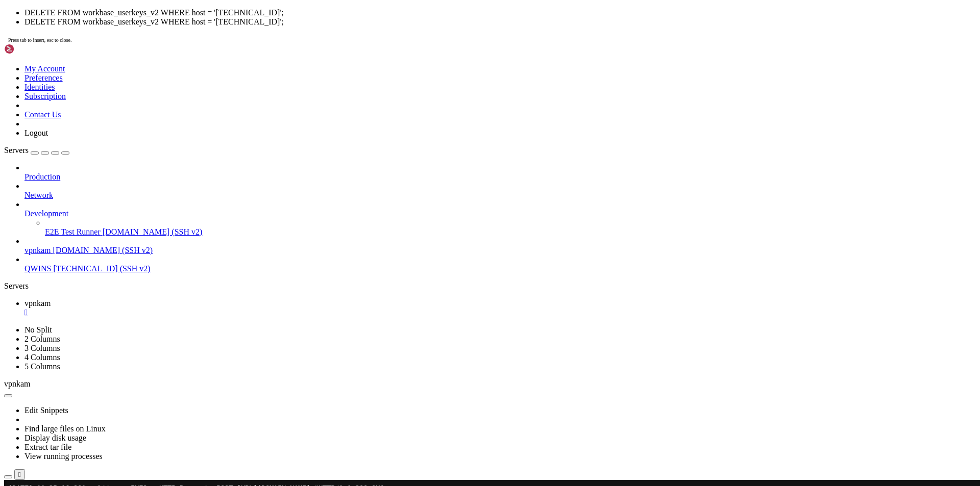 Image resolution: width=980 pixels, height=486 pixels. What do you see at coordinates (38, 330) in the screenshot?
I see `a: No Split` at bounding box center [38, 330].